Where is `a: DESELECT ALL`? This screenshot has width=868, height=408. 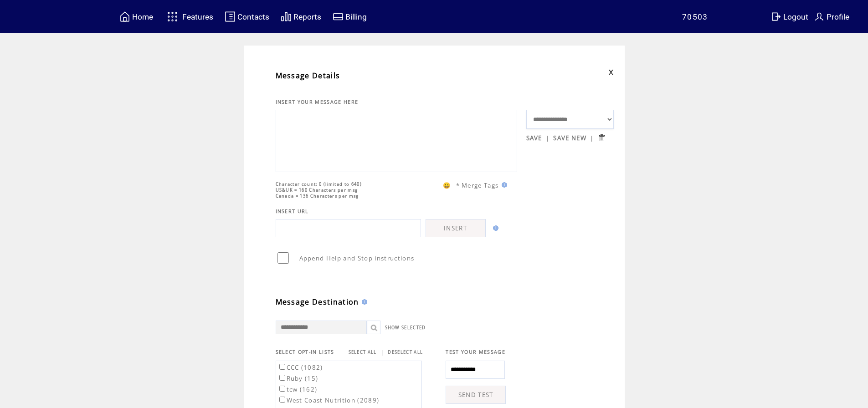
a: DESELECT ALL is located at coordinates (405, 352).